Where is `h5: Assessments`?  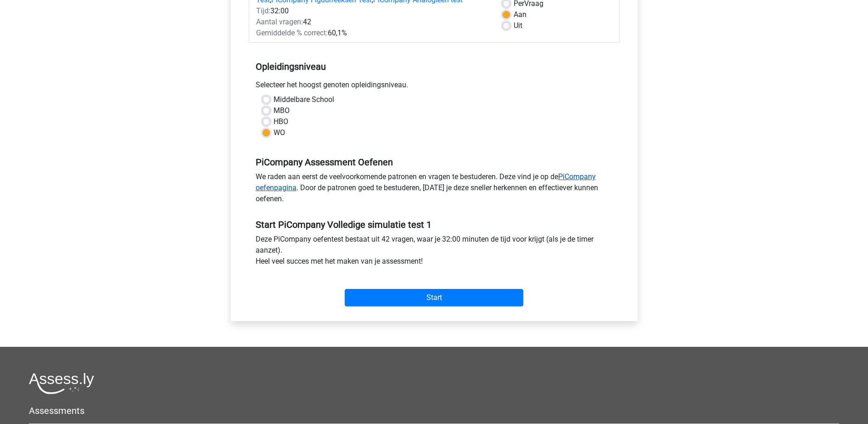 h5: Assessments is located at coordinates (433, 410).